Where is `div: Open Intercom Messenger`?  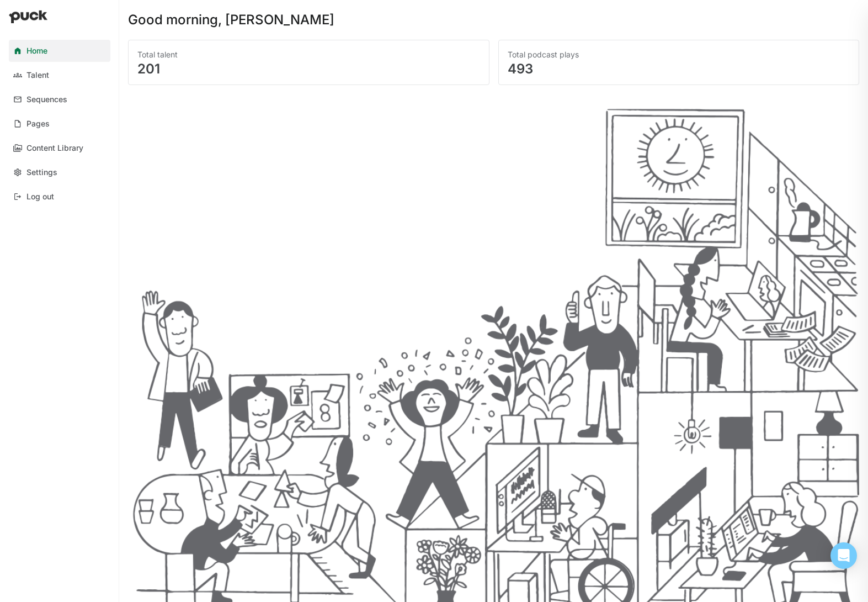 div: Open Intercom Messenger is located at coordinates (843, 556).